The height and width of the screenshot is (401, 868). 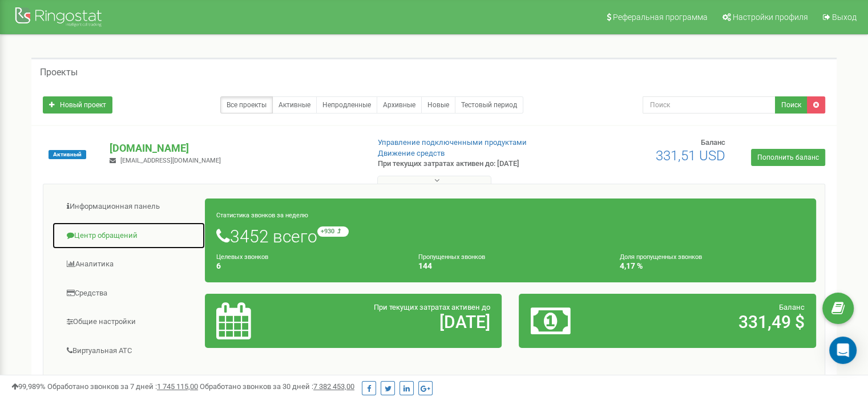 What do you see at coordinates (128, 293) in the screenshot?
I see `a: Средства` at bounding box center [128, 293].